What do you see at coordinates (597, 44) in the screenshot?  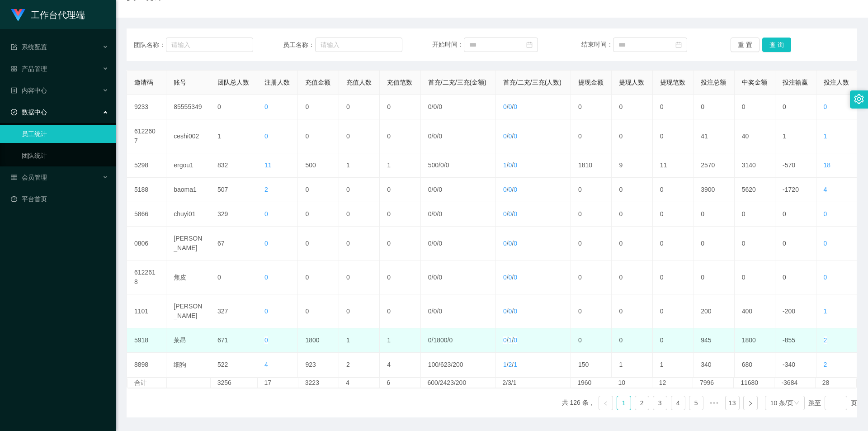 I see `span: 结束时间：` at bounding box center [597, 44].